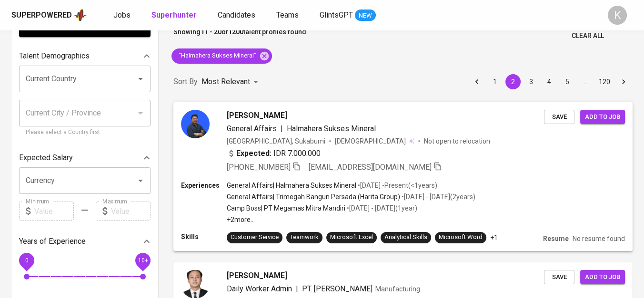 This screenshot has width=644, height=298. What do you see at coordinates (313, 197) in the screenshot?
I see `p: General Affairs | Trimegah Bangun Persada (Harita Group)` at bounding box center [313, 197].